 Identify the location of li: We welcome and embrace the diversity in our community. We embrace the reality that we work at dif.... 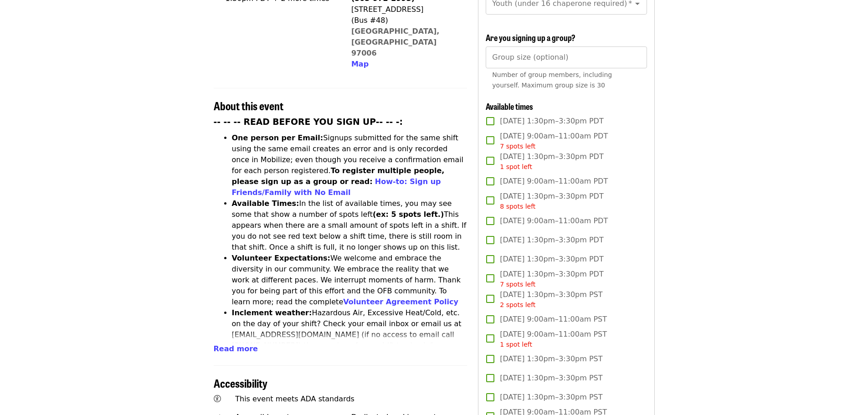
(350, 280).